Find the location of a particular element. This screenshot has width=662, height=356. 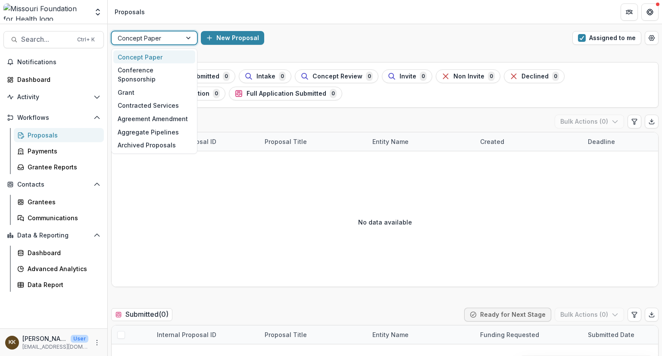

div: Conference Sponsorship is located at coordinates (154, 75).